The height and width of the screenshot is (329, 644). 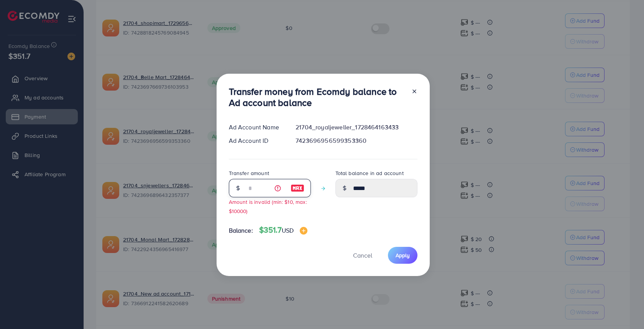 I want to click on span: Balance:, so click(x=241, y=230).